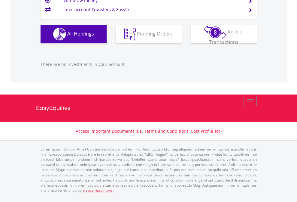 Image resolution: width=297 pixels, height=202 pixels. I want to click on td: Inter-account Transfers & EasyFx, so click(152, 10).